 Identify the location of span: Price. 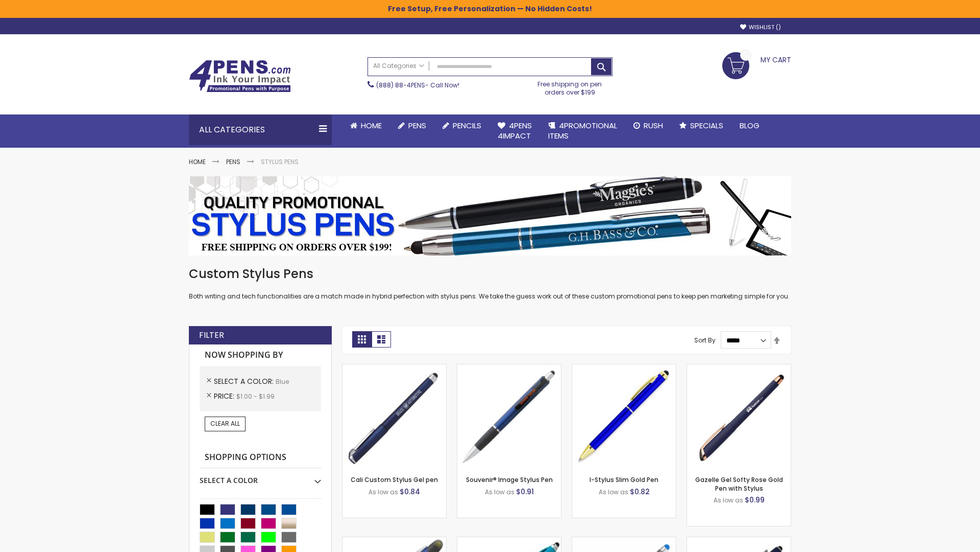
(225, 396).